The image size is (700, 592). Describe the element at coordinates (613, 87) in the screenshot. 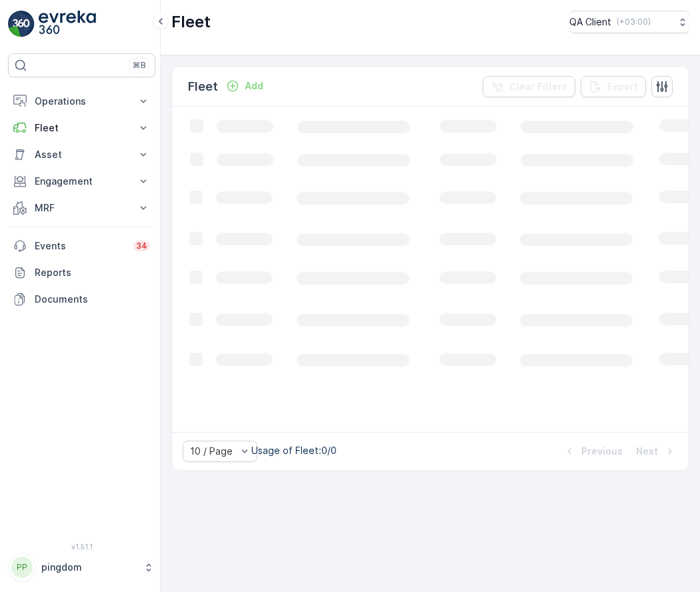

I see `button: Export` at that location.